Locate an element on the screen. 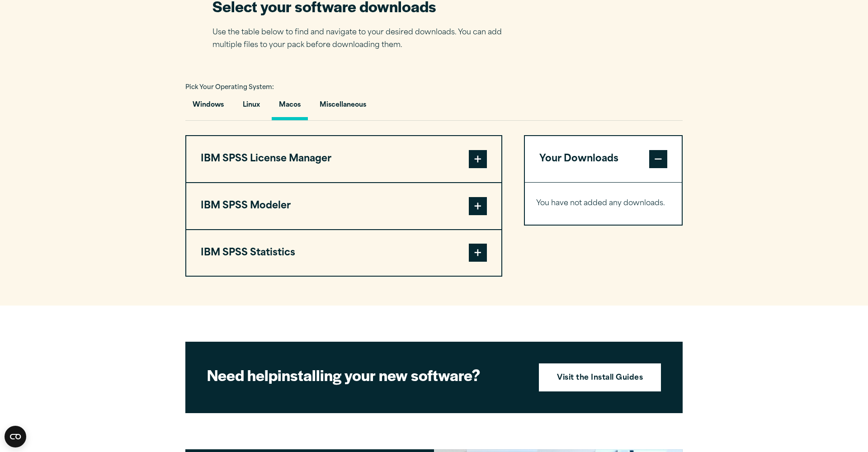 This screenshot has height=452, width=868. button: IBM SPSS Modeler is located at coordinates (344, 206).